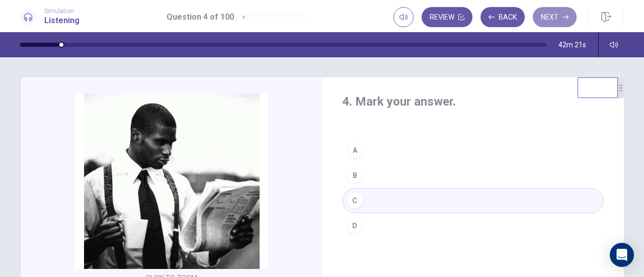 The height and width of the screenshot is (277, 644). Describe the element at coordinates (355, 175) in the screenshot. I see `div: B` at that location.